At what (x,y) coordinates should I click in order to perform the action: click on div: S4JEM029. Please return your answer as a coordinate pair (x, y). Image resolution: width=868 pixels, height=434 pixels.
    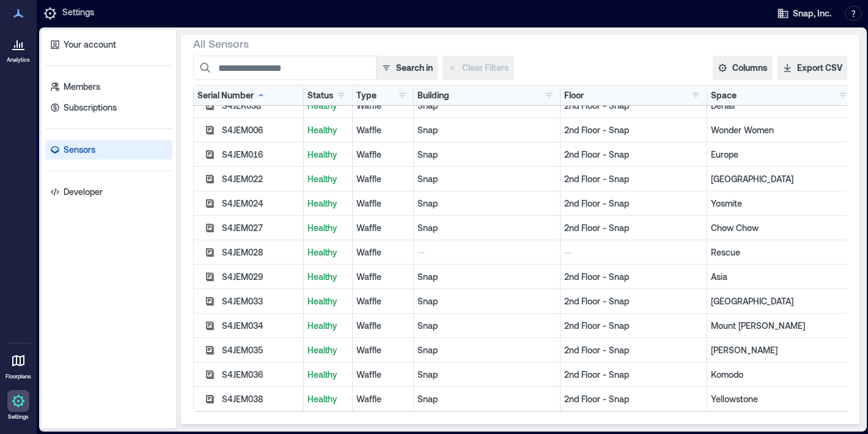
    Looking at the image, I should click on (261, 276).